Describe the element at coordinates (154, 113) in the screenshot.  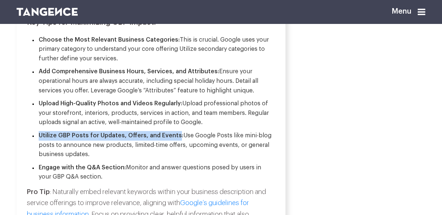
I see `li: Upload professional photos of your storefront, interiors, products, services in action, and team ...` at that location.